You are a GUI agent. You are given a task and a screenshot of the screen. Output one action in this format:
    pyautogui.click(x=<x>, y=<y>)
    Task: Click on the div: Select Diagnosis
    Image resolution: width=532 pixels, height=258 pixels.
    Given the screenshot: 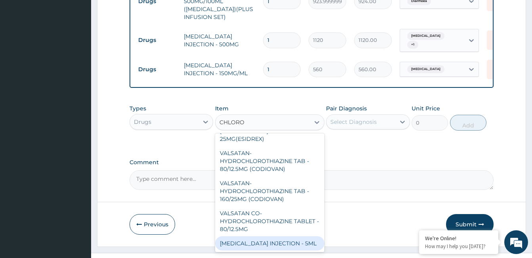 What is the action you would take?
    pyautogui.click(x=353, y=122)
    